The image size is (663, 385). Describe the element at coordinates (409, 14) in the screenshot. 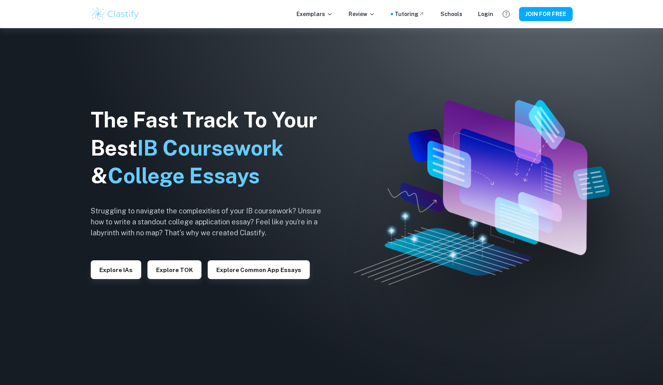

I see `a: Tutoring` at that location.